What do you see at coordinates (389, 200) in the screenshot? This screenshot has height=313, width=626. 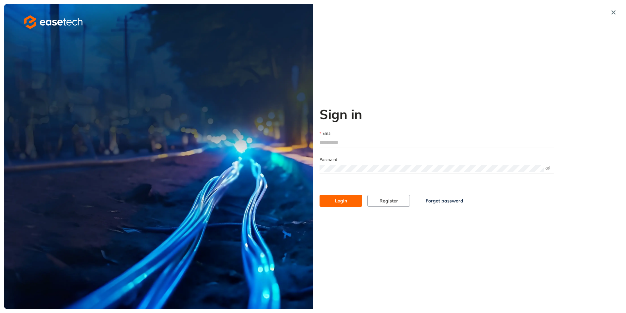 I see `span: Register` at bounding box center [389, 200].